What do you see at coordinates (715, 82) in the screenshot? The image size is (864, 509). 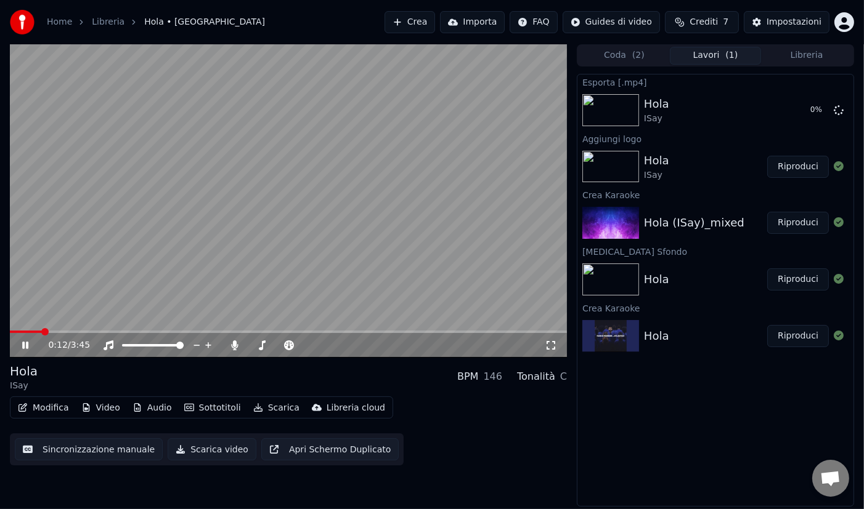 I see `div: Esporta [.mp4]` at bounding box center [715, 82].